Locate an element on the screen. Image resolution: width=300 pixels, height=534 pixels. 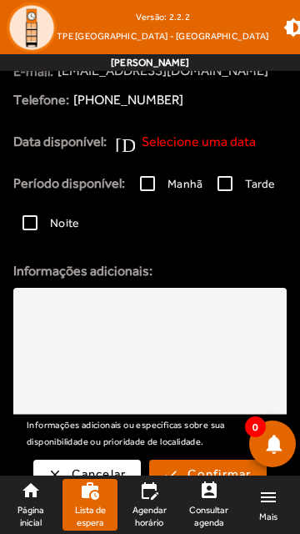
span: Selecione uma data is located at coordinates (199, 142).